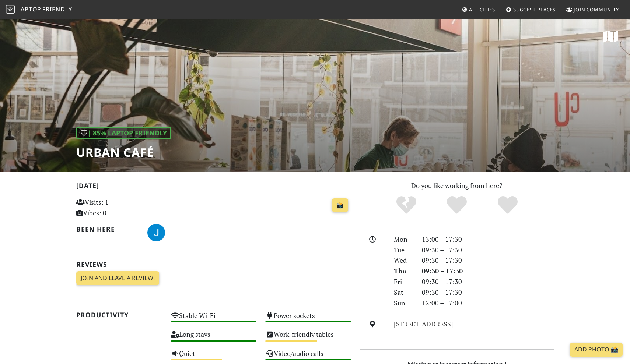 This screenshot has height=364, width=630. I want to click on div: Fri, so click(403, 282).